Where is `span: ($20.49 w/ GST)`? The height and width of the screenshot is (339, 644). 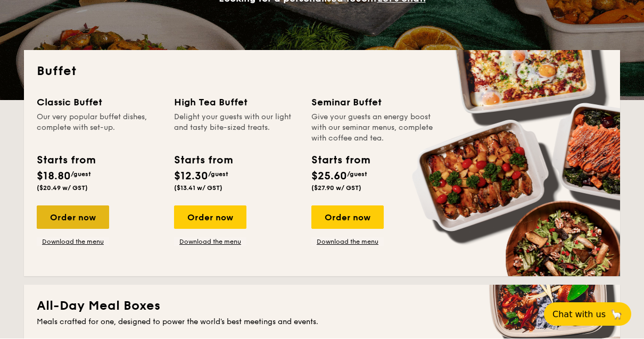
span: ($20.49 w/ GST) is located at coordinates (62, 188).